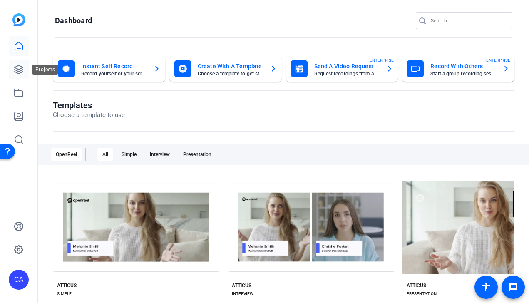 Image resolution: width=529 pixels, height=303 pixels. I want to click on div: CA, so click(19, 280).